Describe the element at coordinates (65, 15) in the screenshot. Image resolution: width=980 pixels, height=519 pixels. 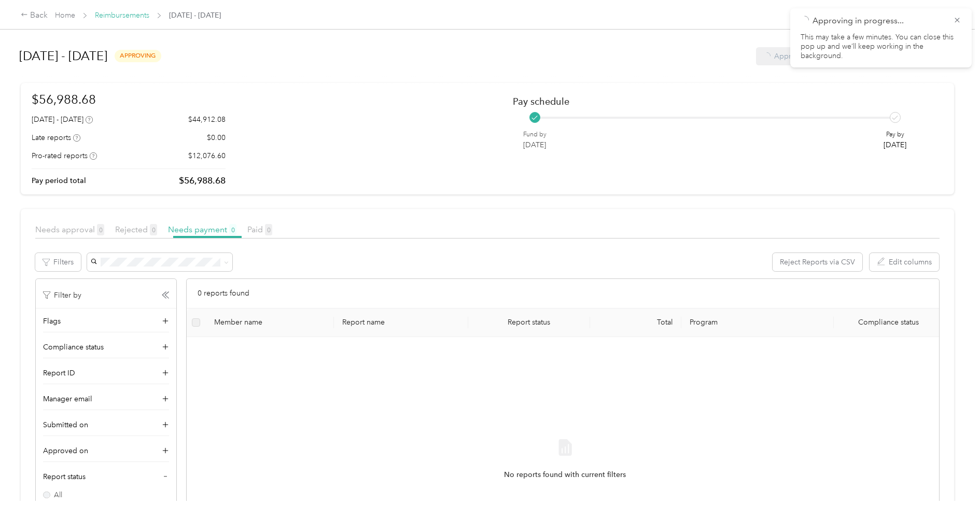
I see `a: Home` at that location.